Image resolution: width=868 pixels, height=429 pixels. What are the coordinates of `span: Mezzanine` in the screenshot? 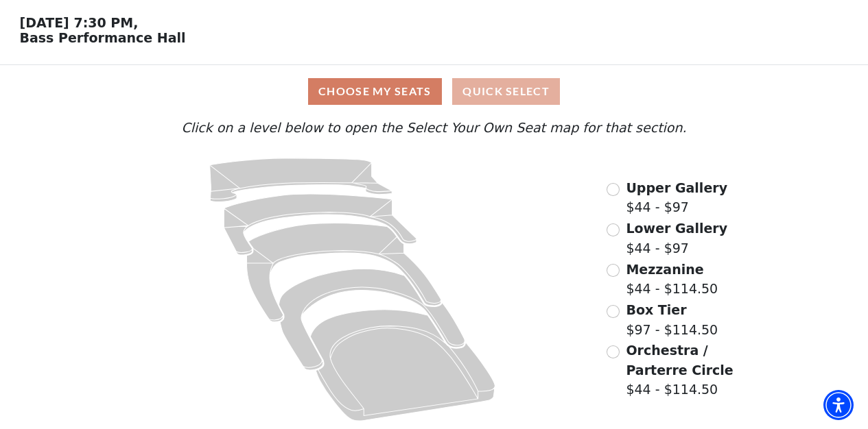 It's located at (664, 270).